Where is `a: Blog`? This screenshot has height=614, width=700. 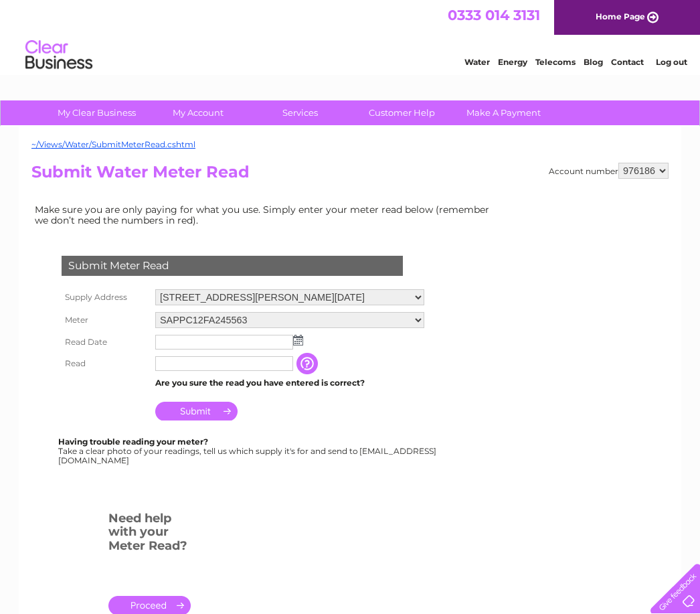 a: Blog is located at coordinates (593, 61).